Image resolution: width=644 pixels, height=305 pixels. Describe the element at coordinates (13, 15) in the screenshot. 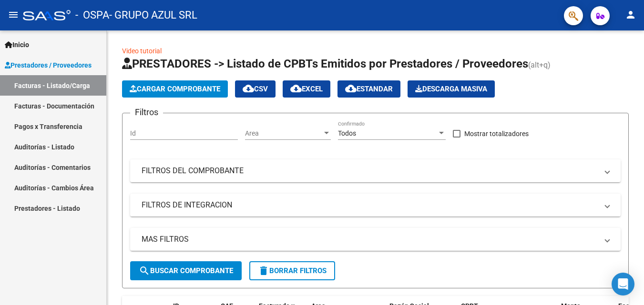

I see `mat-icon: menu` at that location.